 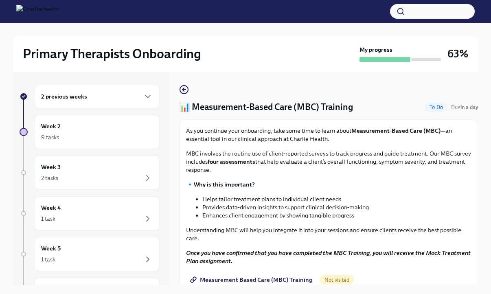 What do you see at coordinates (38, 11) in the screenshot?
I see `img: CharlieHealth` at bounding box center [38, 11].